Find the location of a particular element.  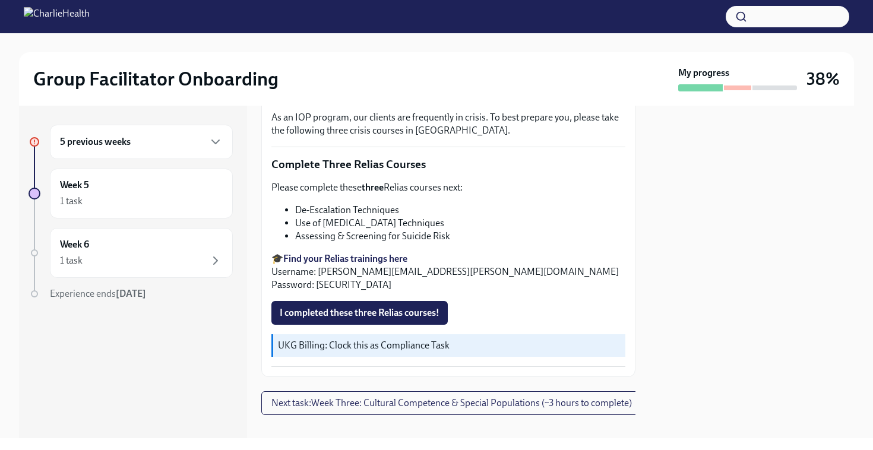

li: Assessing & Screening for Suicide Risk is located at coordinates (460, 236).